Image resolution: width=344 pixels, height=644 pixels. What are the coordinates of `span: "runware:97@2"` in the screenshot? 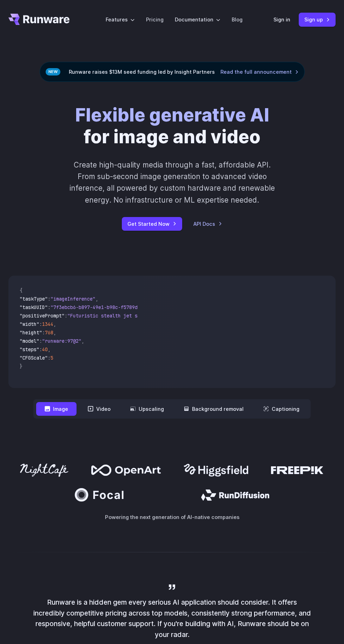 It's located at (62, 341).